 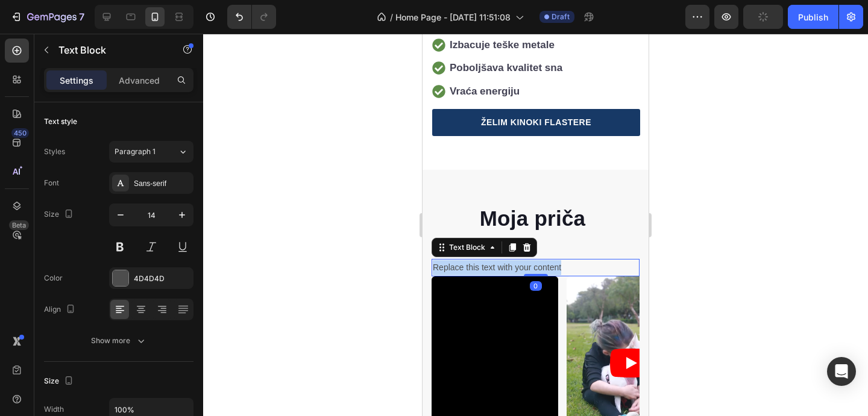 What do you see at coordinates (139, 80) in the screenshot?
I see `p: Advanced` at bounding box center [139, 80].